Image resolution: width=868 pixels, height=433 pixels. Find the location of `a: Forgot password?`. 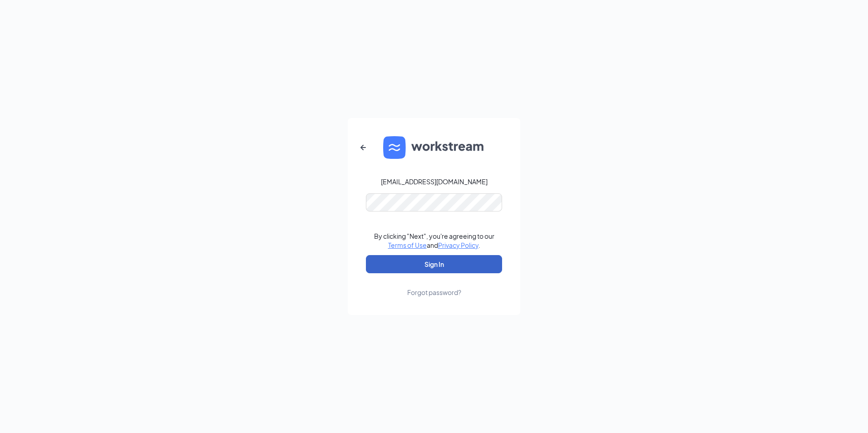

a: Forgot password? is located at coordinates (434, 285).